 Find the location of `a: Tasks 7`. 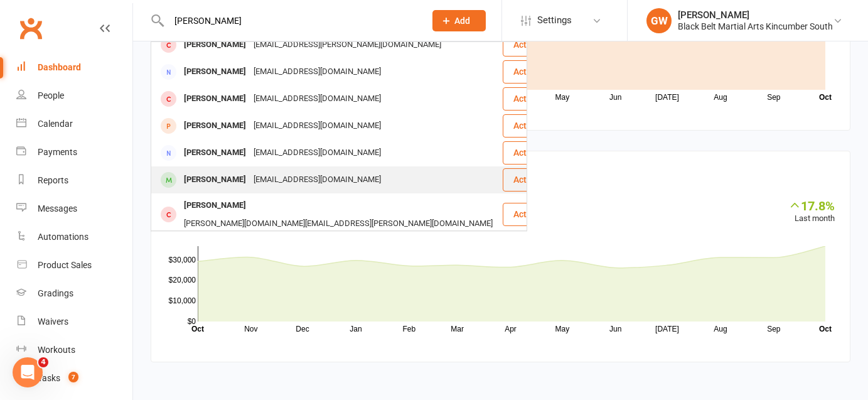

a: Tasks 7 is located at coordinates (74, 378).